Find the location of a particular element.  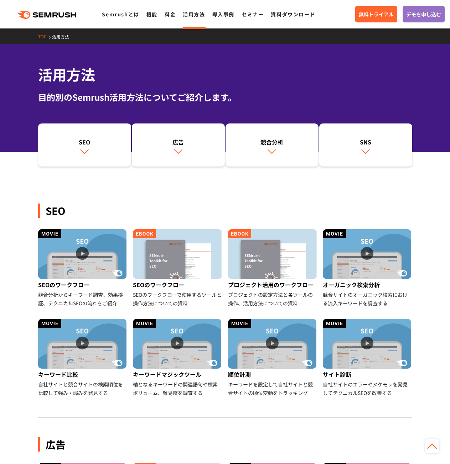

a: SEOのワークフロー 競合分析からキーワード調査、効果検証、テクニカルSEOの流れをご紹介 is located at coordinates (83, 269).